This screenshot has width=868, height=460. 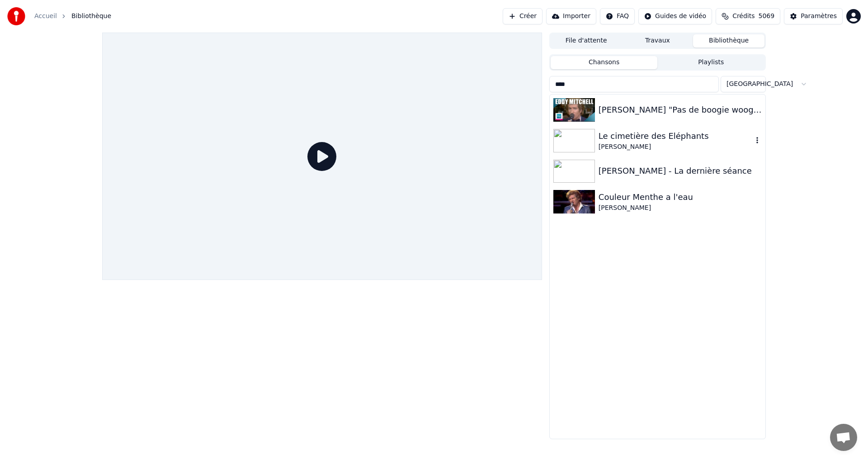 What do you see at coordinates (91, 16) in the screenshot?
I see `span: Bibliothèque` at bounding box center [91, 16].